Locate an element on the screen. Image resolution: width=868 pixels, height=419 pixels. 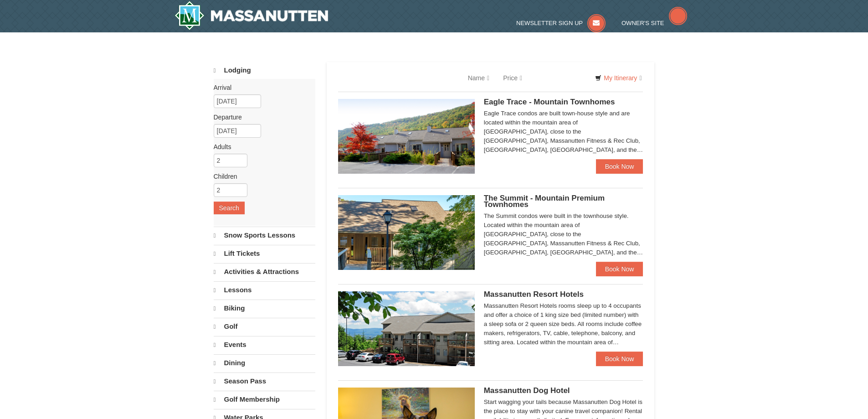
span: Owner's Site is located at coordinates (642, 23).